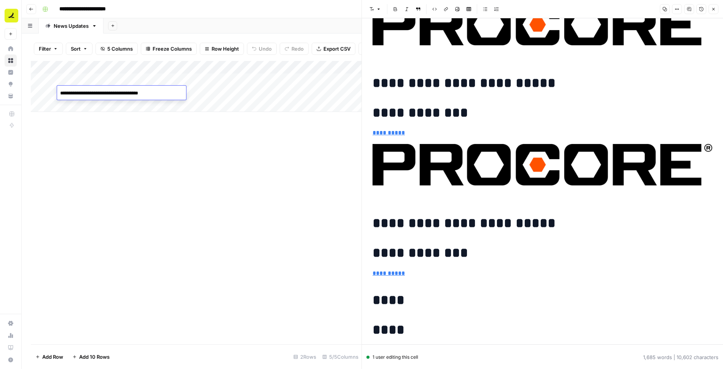 This screenshot has height=369, width=723. What do you see at coordinates (45, 49) in the screenshot?
I see `span: Filter` at bounding box center [45, 49].